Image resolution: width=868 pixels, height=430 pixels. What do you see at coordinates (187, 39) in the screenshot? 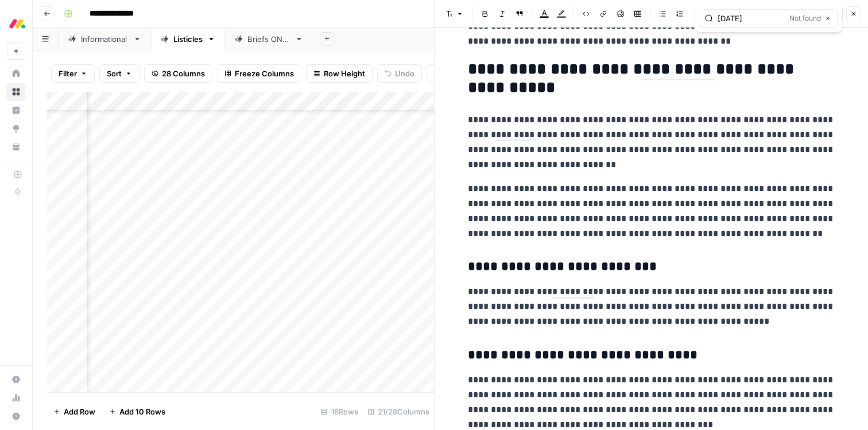
I see `div: Listicles` at bounding box center [187, 39].